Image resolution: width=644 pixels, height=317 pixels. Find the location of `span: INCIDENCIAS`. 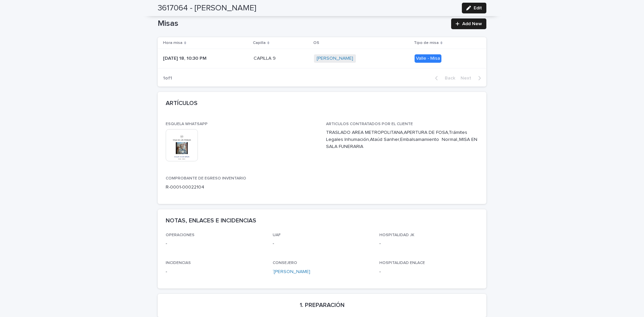

span: INCIDENCIAS is located at coordinates (178, 263).